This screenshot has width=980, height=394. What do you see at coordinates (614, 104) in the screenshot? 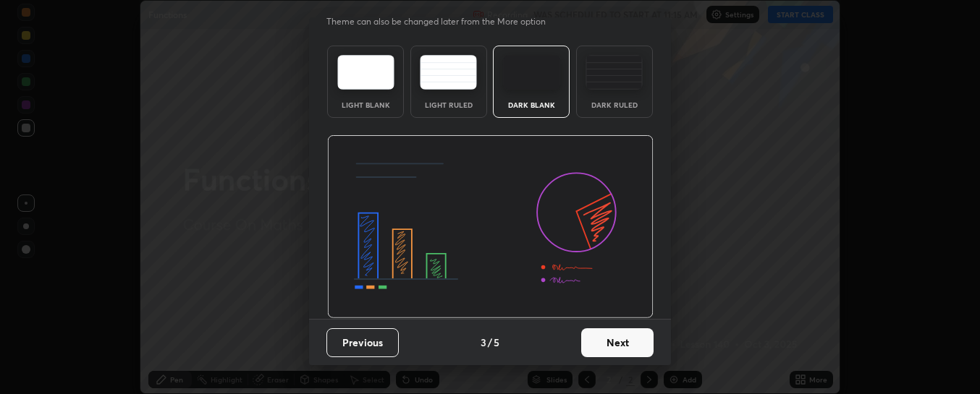
I see `div: Dark Ruled` at bounding box center [614, 104].